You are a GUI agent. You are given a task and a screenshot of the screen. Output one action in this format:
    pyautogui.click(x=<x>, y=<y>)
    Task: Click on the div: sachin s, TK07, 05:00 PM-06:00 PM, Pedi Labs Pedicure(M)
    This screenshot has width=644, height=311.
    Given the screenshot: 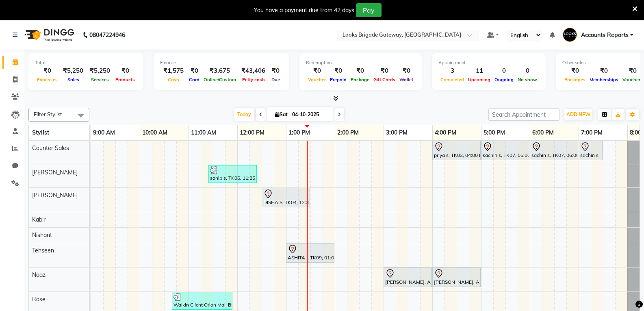 What is the action you would take?
    pyautogui.click(x=505, y=150)
    